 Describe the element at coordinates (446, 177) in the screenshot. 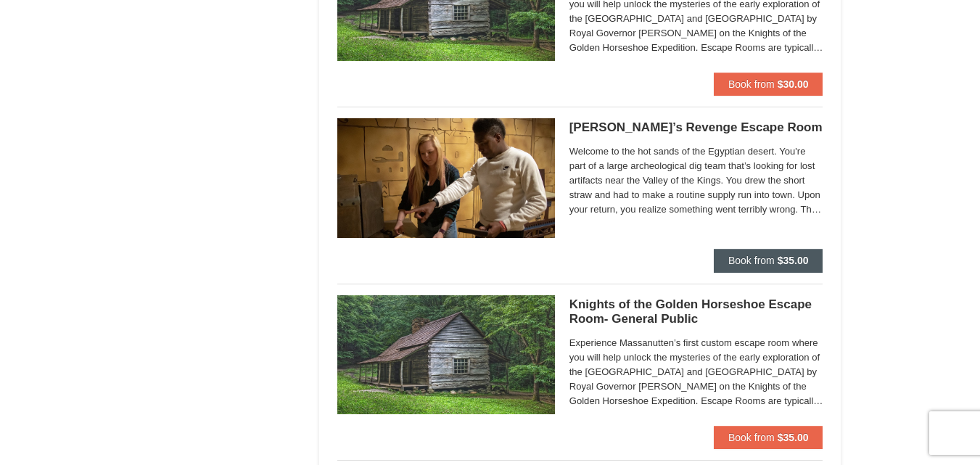

I see `img: 6619913-405-76dfcace.jpg` at that location.